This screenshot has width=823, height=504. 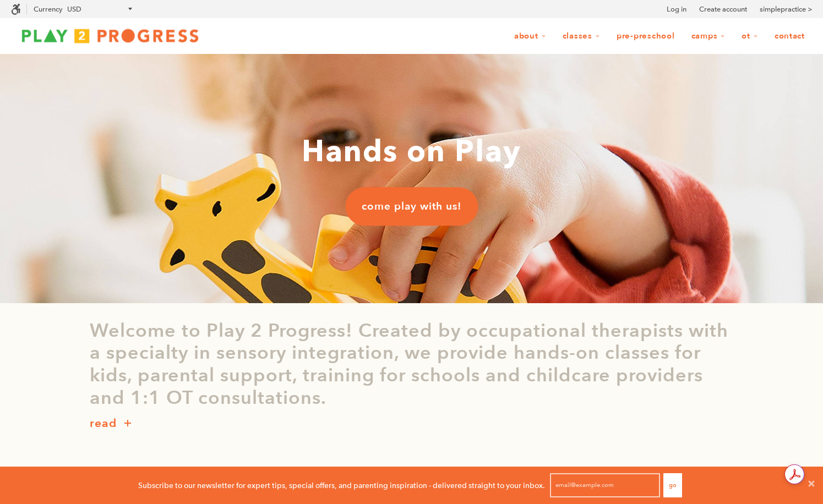 I want to click on a: Log in, so click(x=676, y=10).